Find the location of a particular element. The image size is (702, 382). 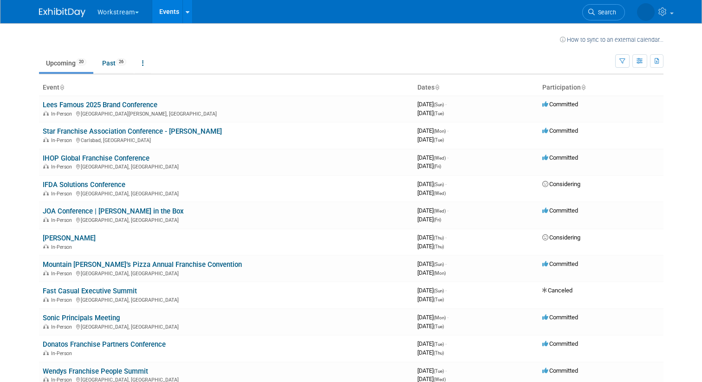

a: How to sync to an external calendar... is located at coordinates (611, 39).